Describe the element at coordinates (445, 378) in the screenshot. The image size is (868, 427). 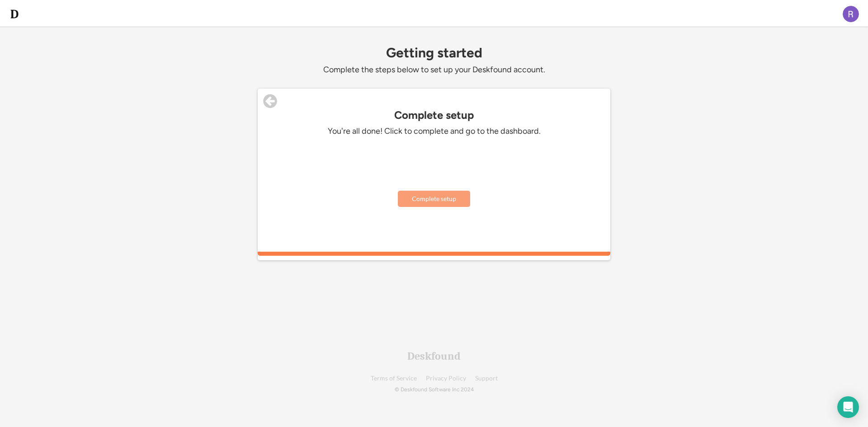
I see `a: Privacy Policy` at that location.